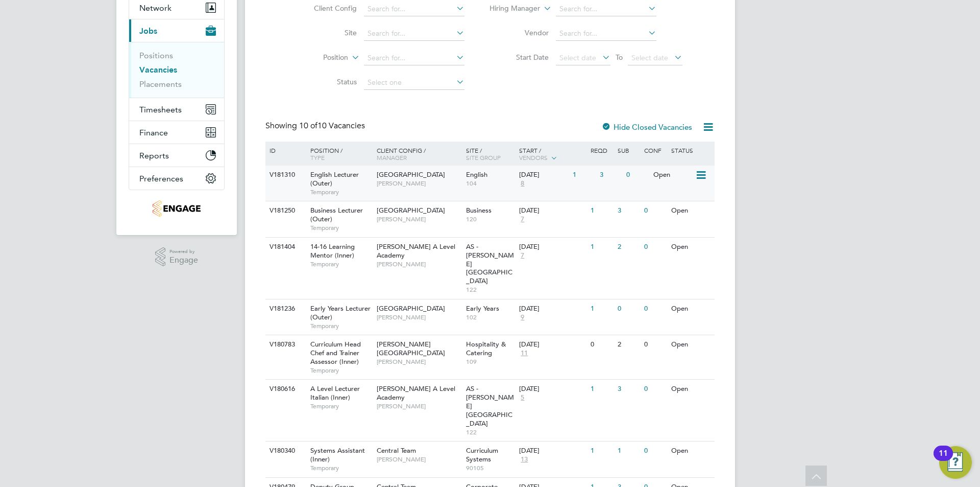 The height and width of the screenshot is (487, 980). What do you see at coordinates (318, 58) in the screenshot?
I see `label: Position` at bounding box center [318, 58].